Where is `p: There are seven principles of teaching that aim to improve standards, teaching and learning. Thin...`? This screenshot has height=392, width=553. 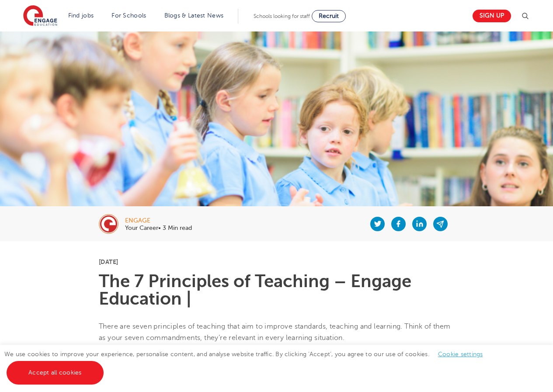
p: There are seven principles of teaching that aim to improve standards, teaching and learning. Thin... is located at coordinates (276, 332).